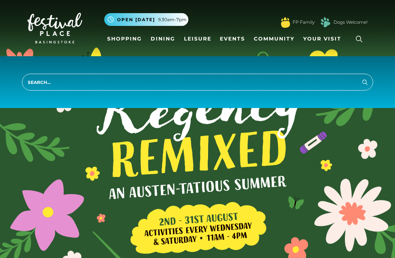  Describe the element at coordinates (124, 39) in the screenshot. I see `a: Shopping` at that location.